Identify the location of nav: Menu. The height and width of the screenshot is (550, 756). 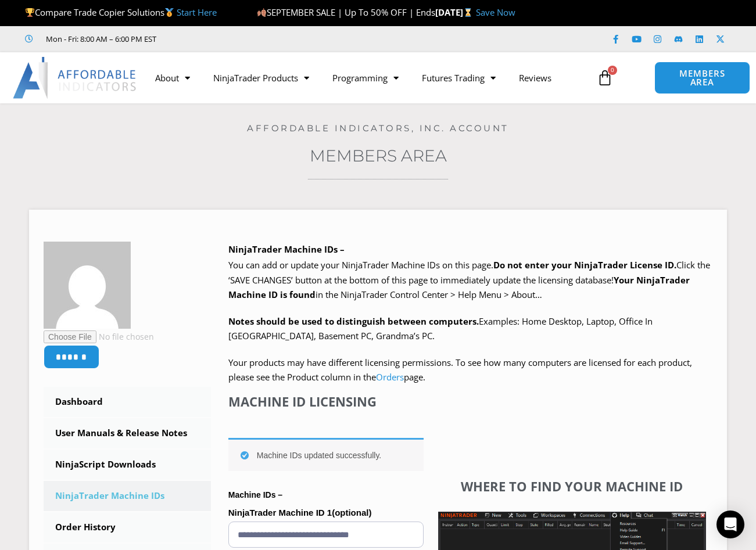
(367, 78).